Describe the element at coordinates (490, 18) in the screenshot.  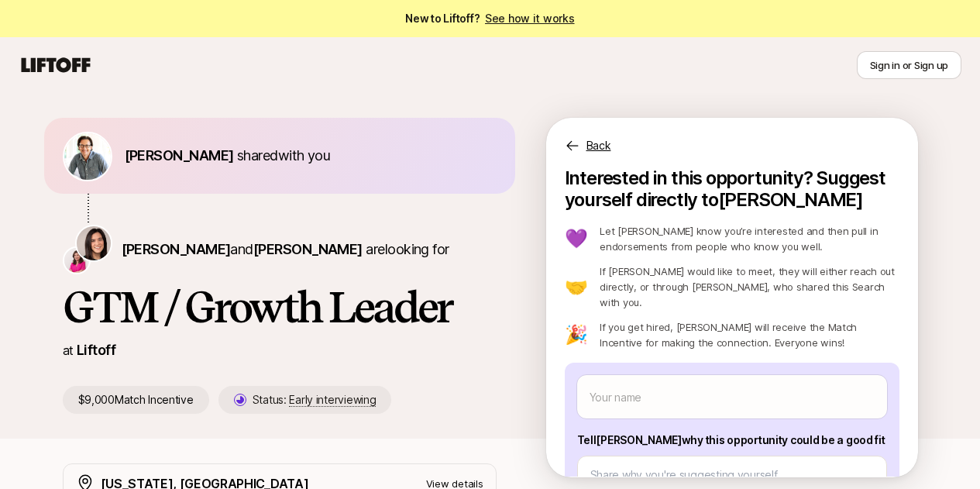
I see `span: New to Liftoff?` at that location.